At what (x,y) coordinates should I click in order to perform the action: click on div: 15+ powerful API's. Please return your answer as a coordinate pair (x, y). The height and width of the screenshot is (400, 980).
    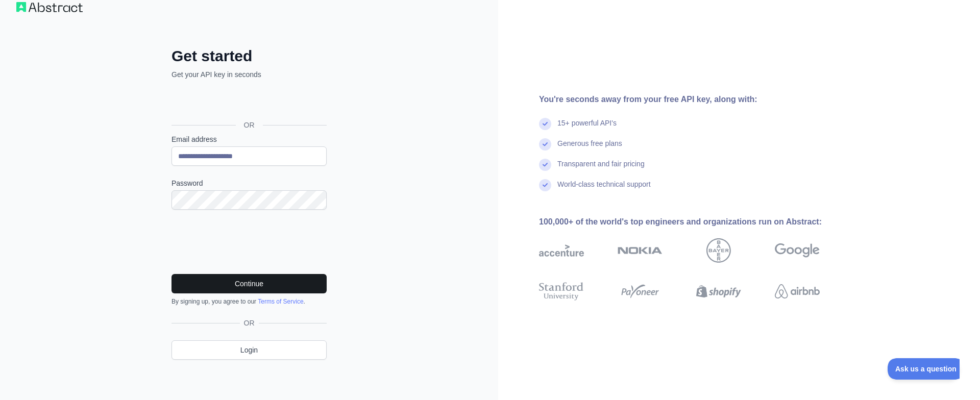
    Looking at the image, I should click on (586, 128).